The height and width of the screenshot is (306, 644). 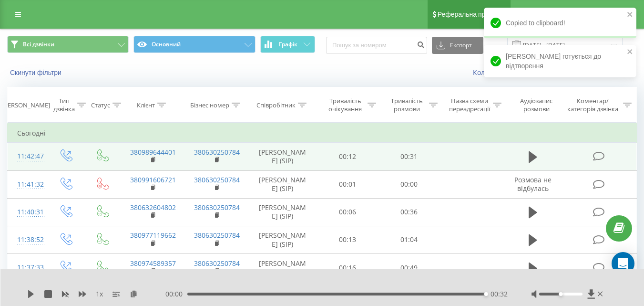 What do you see at coordinates (347, 267) in the screenshot?
I see `td: 00:16` at bounding box center [347, 267].